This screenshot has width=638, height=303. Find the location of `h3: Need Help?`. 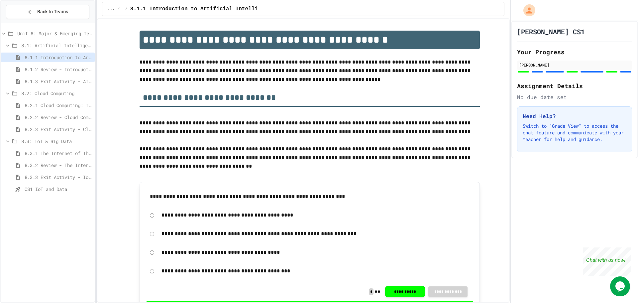

h3: Need Help? is located at coordinates (575, 116).